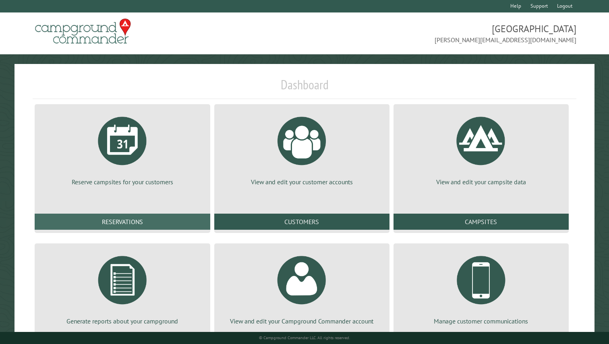  I want to click on a: Reservations, so click(122, 222).